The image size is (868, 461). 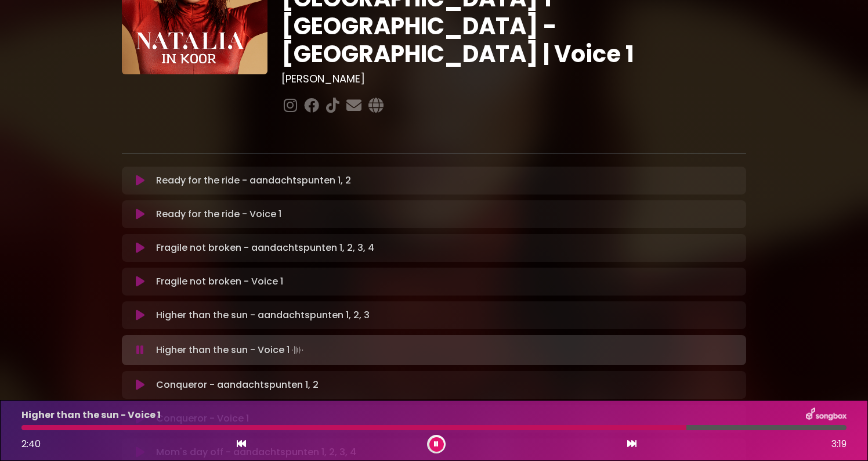 I want to click on p: Ready for the ride - Voice 1, so click(x=218, y=214).